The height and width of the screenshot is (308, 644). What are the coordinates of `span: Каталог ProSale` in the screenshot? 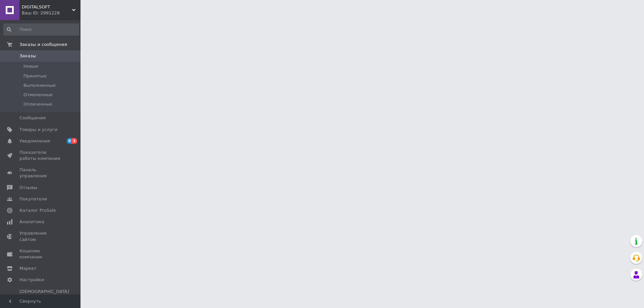 It's located at (37, 210).